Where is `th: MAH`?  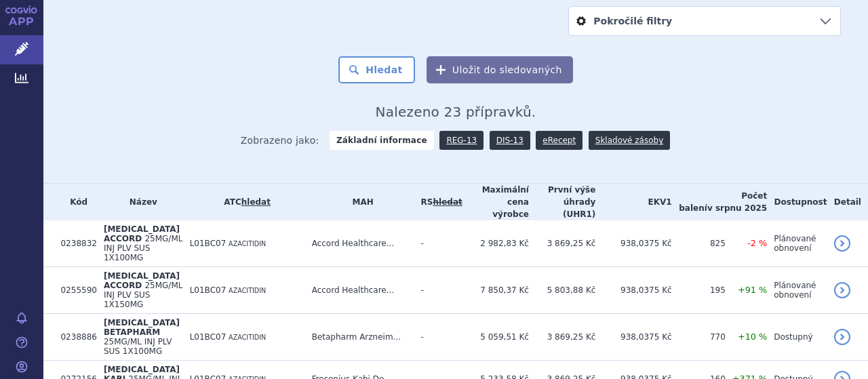 th: MAH is located at coordinates (359, 202).